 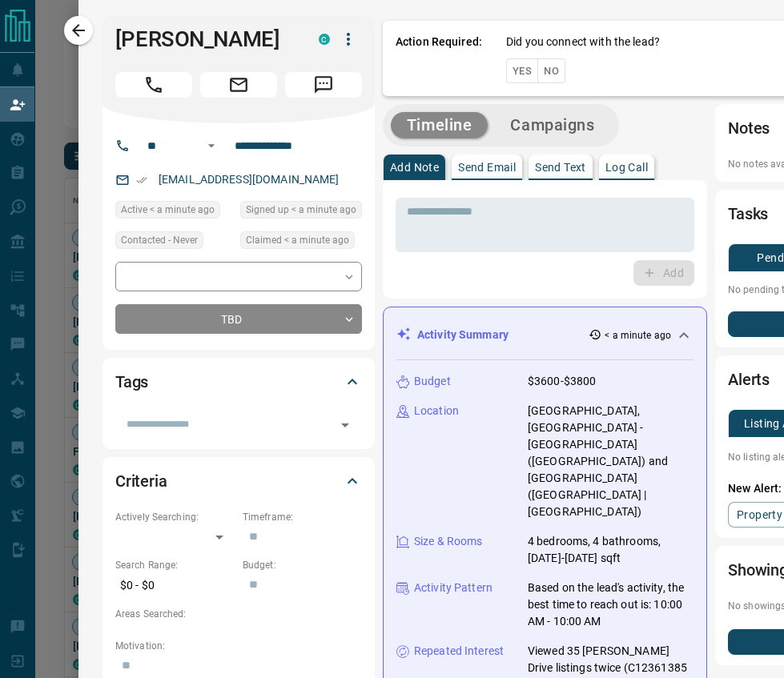 What do you see at coordinates (544, 335) in the screenshot?
I see `div: Activity Summary< a minute ago` at bounding box center [544, 335].